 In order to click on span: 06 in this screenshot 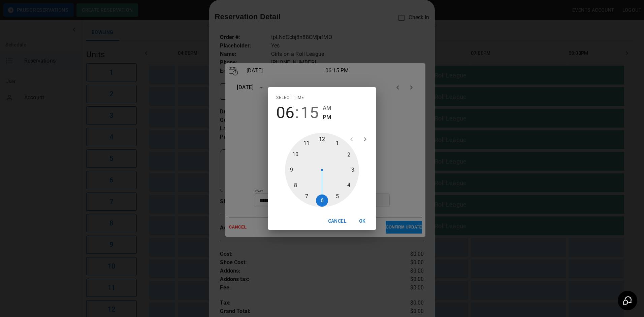, I will do `click(286, 113)`.